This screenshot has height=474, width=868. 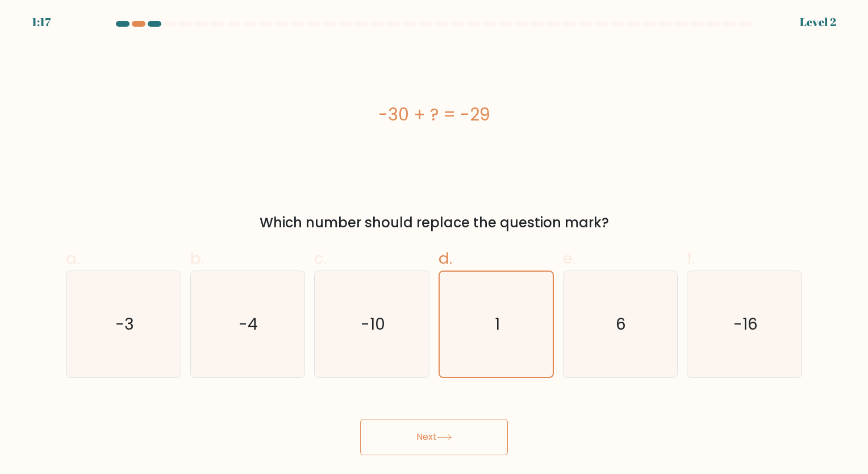 I want to click on button: Next, so click(x=434, y=437).